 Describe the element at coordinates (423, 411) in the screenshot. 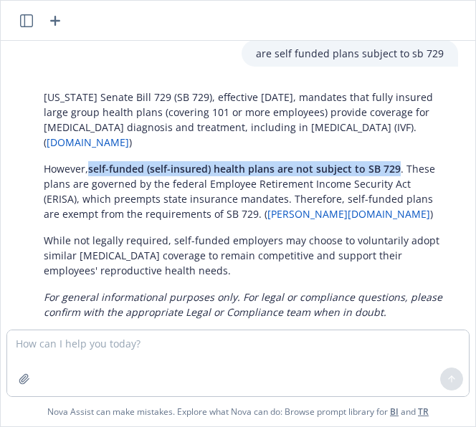

I see `a: TR` at that location.